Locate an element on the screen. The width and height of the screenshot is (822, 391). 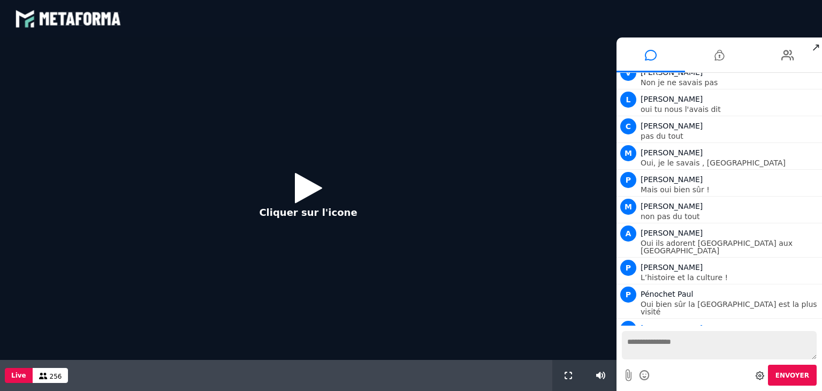
span: 256 is located at coordinates (56, 376).